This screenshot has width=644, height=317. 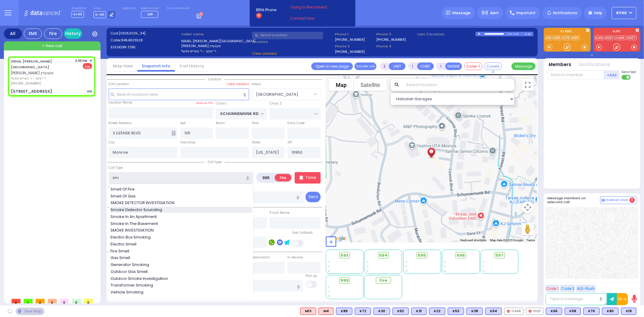 I want to click on span: 599, so click(x=345, y=281).